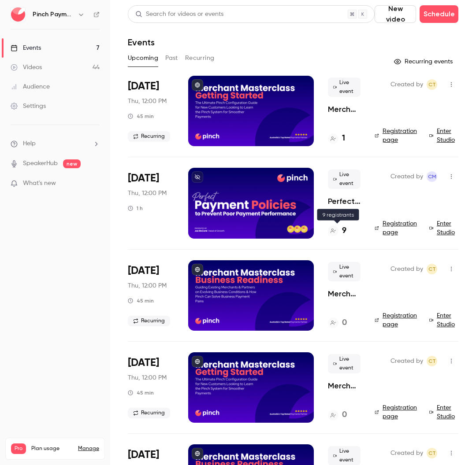 The height and width of the screenshot is (465, 476). I want to click on div: Videos, so click(26, 67).